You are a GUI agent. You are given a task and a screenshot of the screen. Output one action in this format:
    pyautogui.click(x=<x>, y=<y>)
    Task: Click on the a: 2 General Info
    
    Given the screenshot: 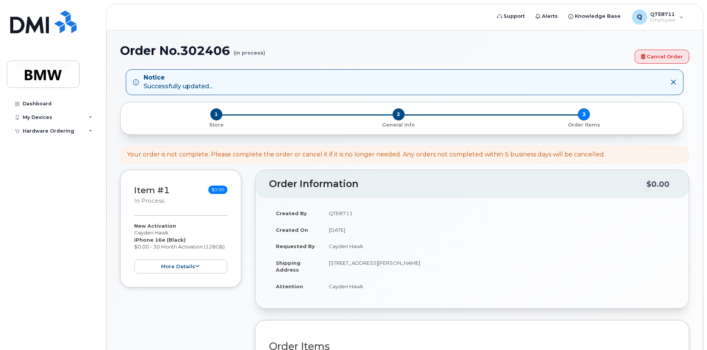 What is the action you would take?
    pyautogui.click(x=398, y=124)
    